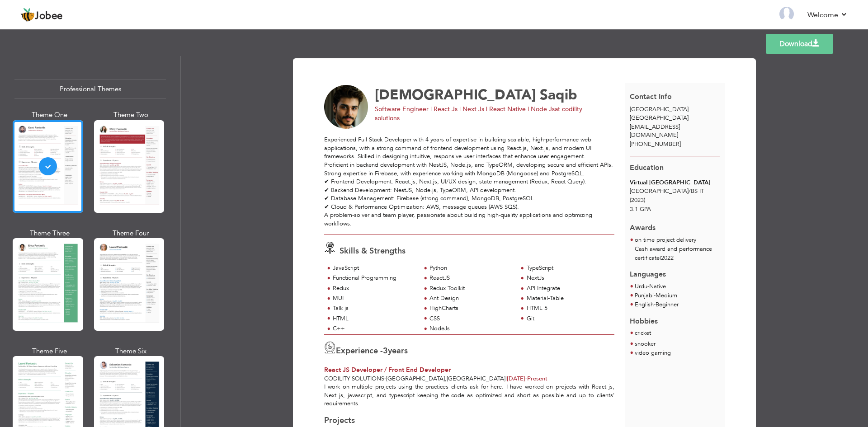 The image size is (868, 427). Describe the element at coordinates (50, 115) in the screenshot. I see `div: Theme One` at that location.